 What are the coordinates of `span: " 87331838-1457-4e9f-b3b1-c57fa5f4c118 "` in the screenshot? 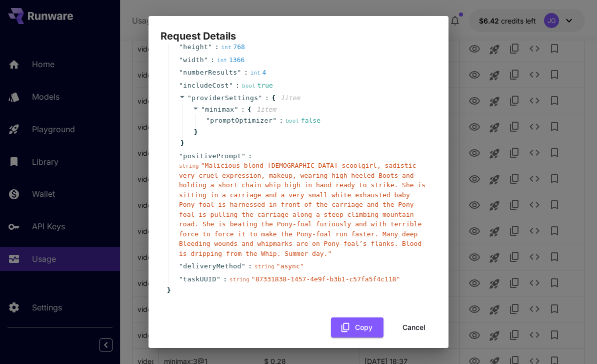 It's located at (326, 279).